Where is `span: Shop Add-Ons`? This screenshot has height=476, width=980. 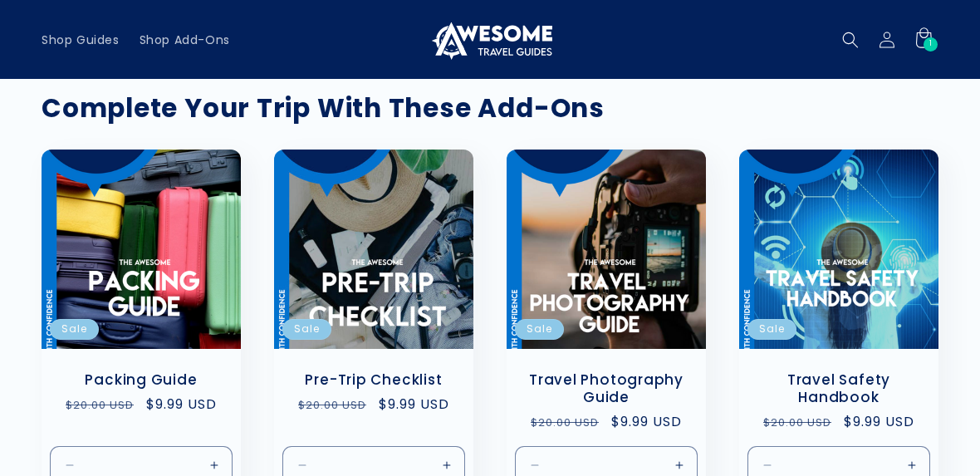 span: Shop Add-Ons is located at coordinates (185, 40).